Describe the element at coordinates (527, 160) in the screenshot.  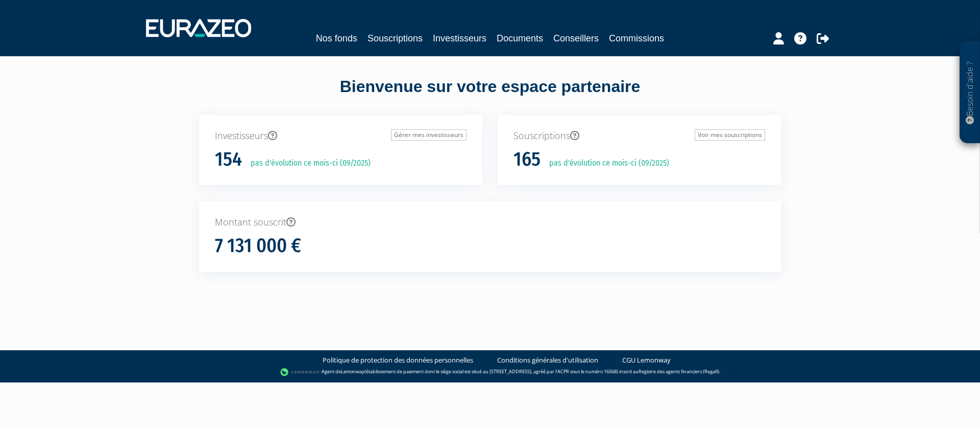
I see `h1: 165` at that location.